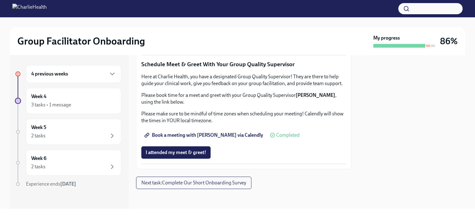 This screenshot has width=475, height=215. What do you see at coordinates (68, 132) in the screenshot?
I see `a: Week 52 tasks` at bounding box center [68, 132].